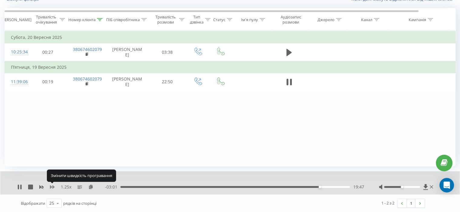 This screenshot has height=212, width=460. Describe the element at coordinates (48, 82) in the screenshot. I see `td: 00:19` at that location.